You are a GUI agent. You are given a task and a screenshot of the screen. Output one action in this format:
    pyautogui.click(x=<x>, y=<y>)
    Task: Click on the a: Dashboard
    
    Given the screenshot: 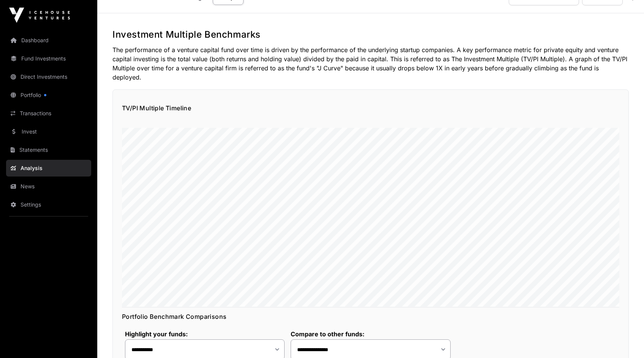 What is the action you would take?
    pyautogui.click(x=48, y=40)
    